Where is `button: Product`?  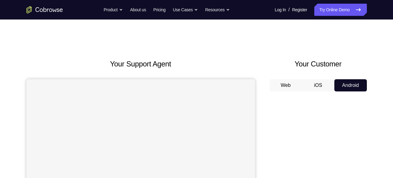
button: Product is located at coordinates (113, 10).